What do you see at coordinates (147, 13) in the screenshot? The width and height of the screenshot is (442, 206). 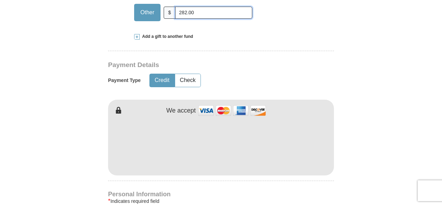 I see `span: Other` at bounding box center [147, 13].